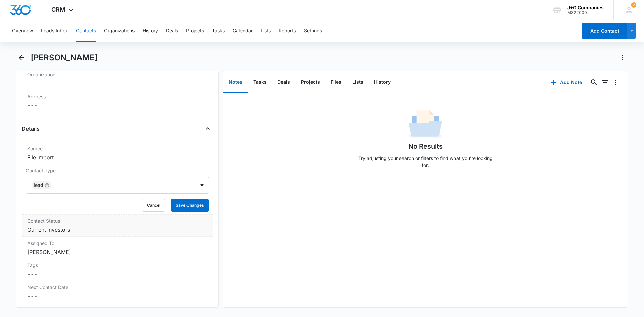  Describe the element at coordinates (38, 185) in the screenshot. I see `div: Lead` at that location.